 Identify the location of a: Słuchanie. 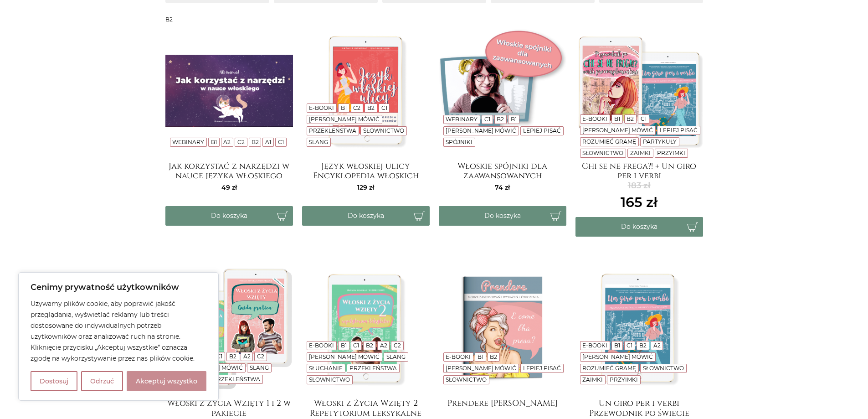
(326, 368).